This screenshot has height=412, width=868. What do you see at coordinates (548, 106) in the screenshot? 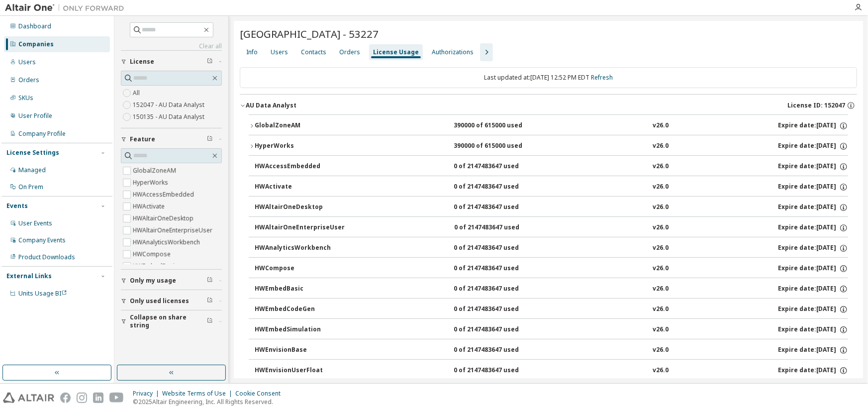
I see `button: AU Data AnalystLicense ID: 152047` at bounding box center [548, 106].